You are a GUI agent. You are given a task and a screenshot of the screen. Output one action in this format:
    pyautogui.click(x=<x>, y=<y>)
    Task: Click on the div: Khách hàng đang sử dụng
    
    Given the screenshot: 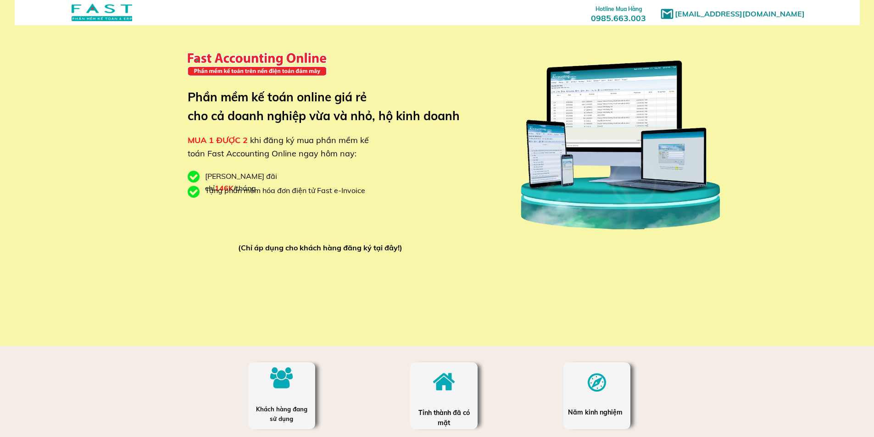 What is the action you would take?
    pyautogui.click(x=281, y=414)
    